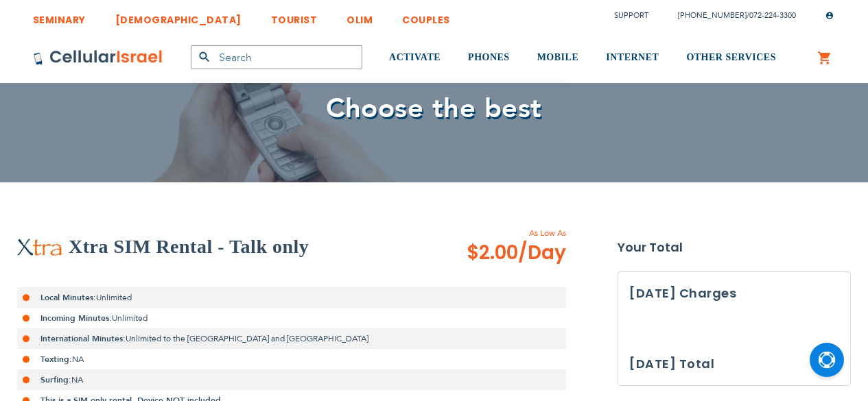  What do you see at coordinates (731, 58) in the screenshot?
I see `a: OTHER SERVICES` at bounding box center [731, 58].